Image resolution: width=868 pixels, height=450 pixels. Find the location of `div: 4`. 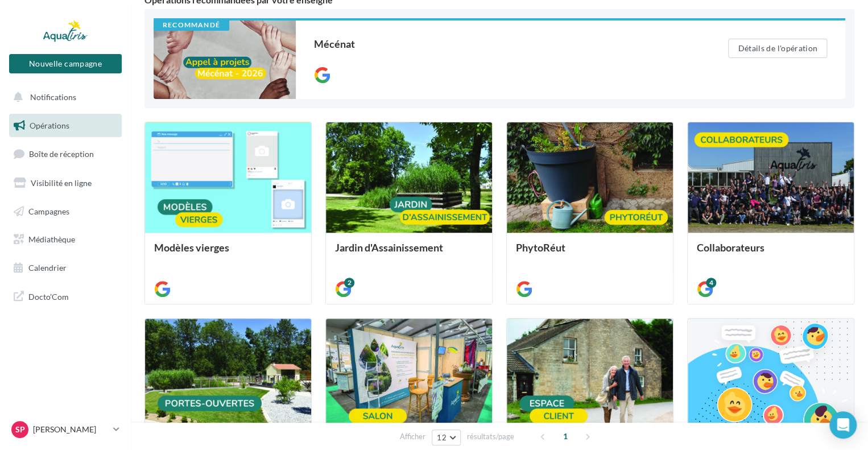

div: 4 is located at coordinates (711, 283).